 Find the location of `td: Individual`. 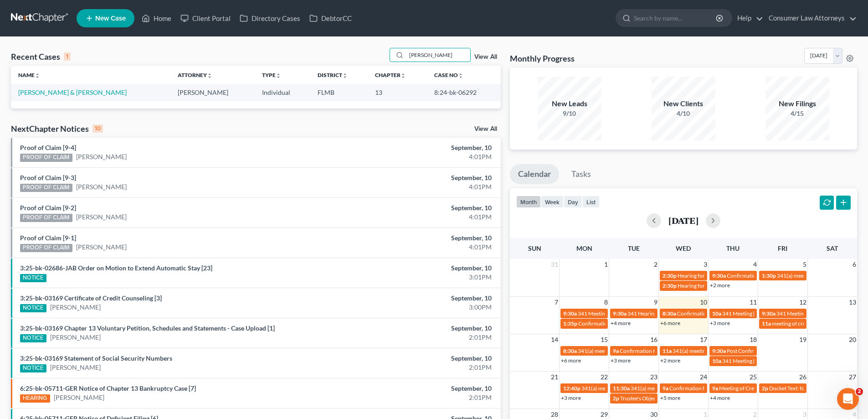

td: Individual is located at coordinates (283, 92).